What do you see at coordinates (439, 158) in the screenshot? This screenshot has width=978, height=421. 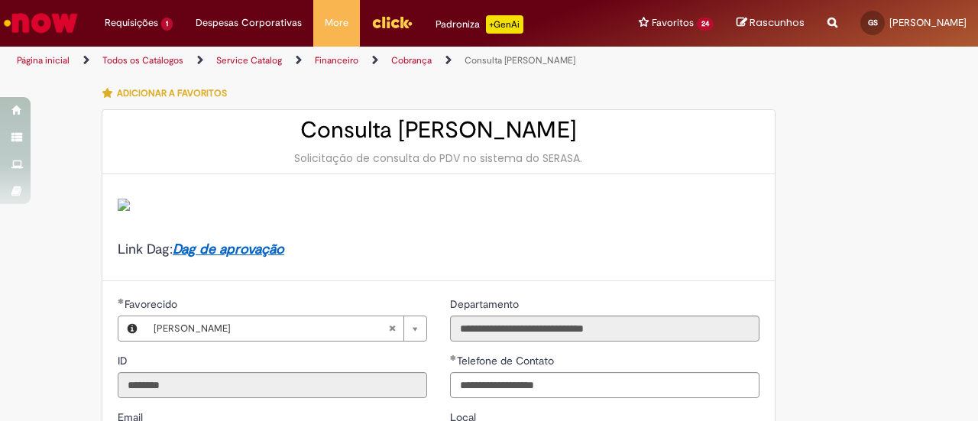 I see `div: Solicitação de consulta do PDV no sistema do SERASA.` at bounding box center [439, 158].